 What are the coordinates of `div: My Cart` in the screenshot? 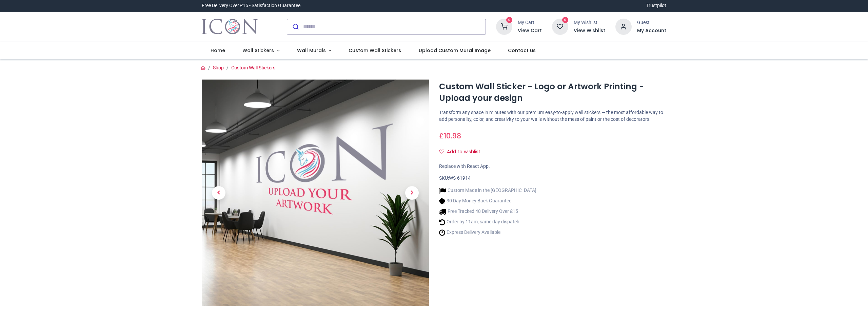 It's located at (529, 23).